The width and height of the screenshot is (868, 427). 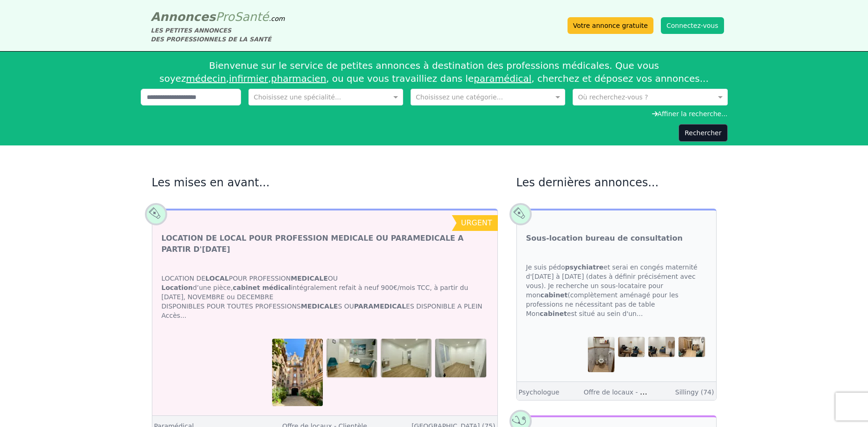 What do you see at coordinates (626, 392) in the screenshot?
I see `a: Offre de locaux - Clientèle` at bounding box center [626, 392].